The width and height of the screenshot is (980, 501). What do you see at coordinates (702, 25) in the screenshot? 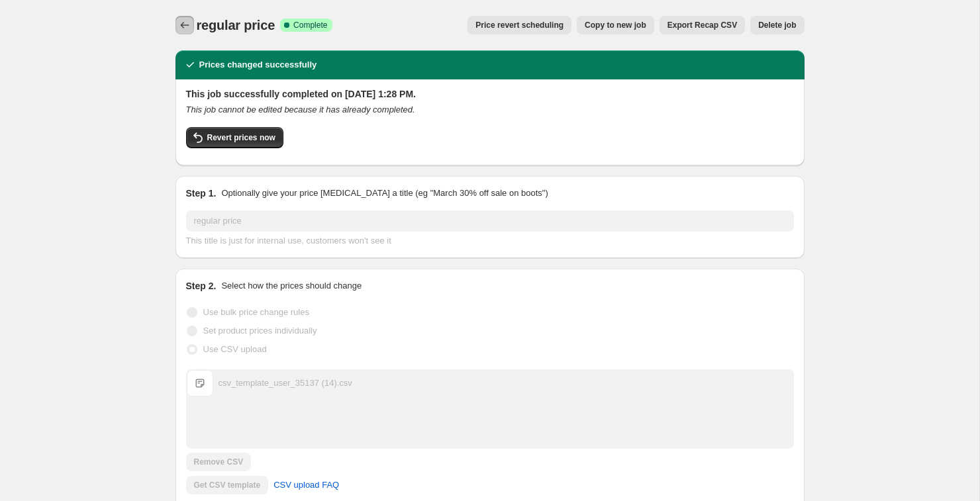
I see `span: Export Recap CSV` at bounding box center [702, 25].